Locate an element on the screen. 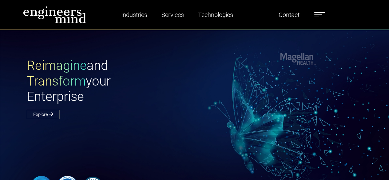  a: Services is located at coordinates (173, 15).